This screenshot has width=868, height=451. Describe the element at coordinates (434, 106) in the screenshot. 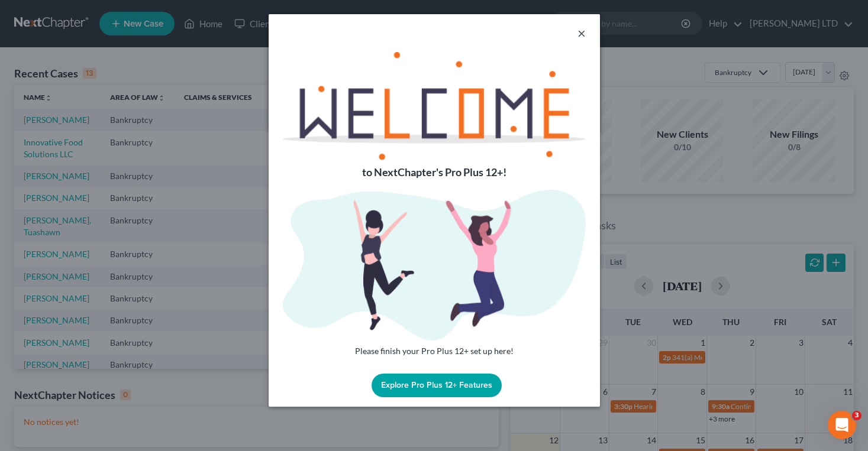

I see `img: welcome-text-e93f4f82ca6d878d2ad9a3ded85473c796df44e9f91f246eb1f7c07e4ed40195.png` at that location.